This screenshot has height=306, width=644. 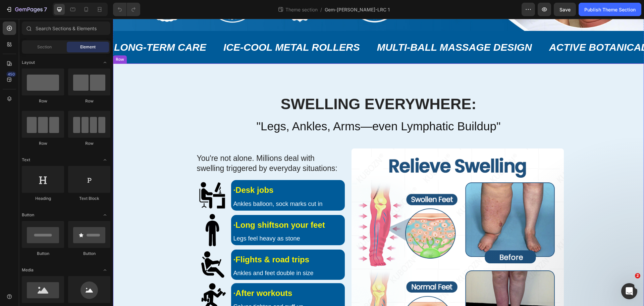 What do you see at coordinates (99, 176) in the screenshot?
I see `img: gempages_553492326299731139-9fa29cf9-ebb5-4da9-bccb-4c22d4148e43.png` at bounding box center [99, 176].